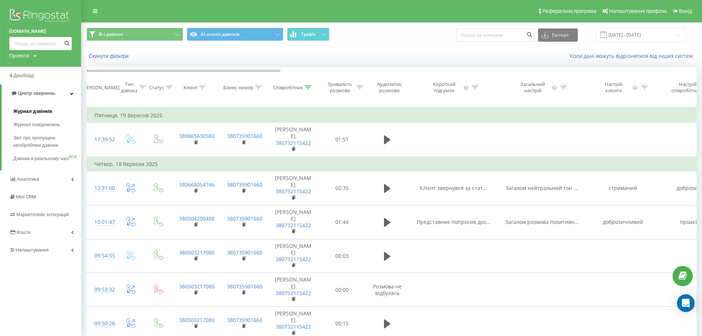 The height and width of the screenshot is (336, 702). I want to click on span: Розмова не відбулась, so click(387, 289).